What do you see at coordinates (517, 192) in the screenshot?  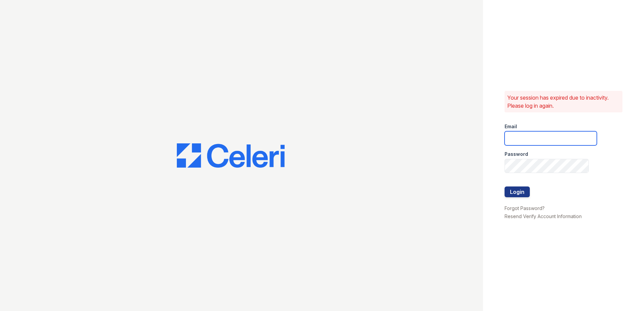 I see `button: Login` at bounding box center [517, 192].